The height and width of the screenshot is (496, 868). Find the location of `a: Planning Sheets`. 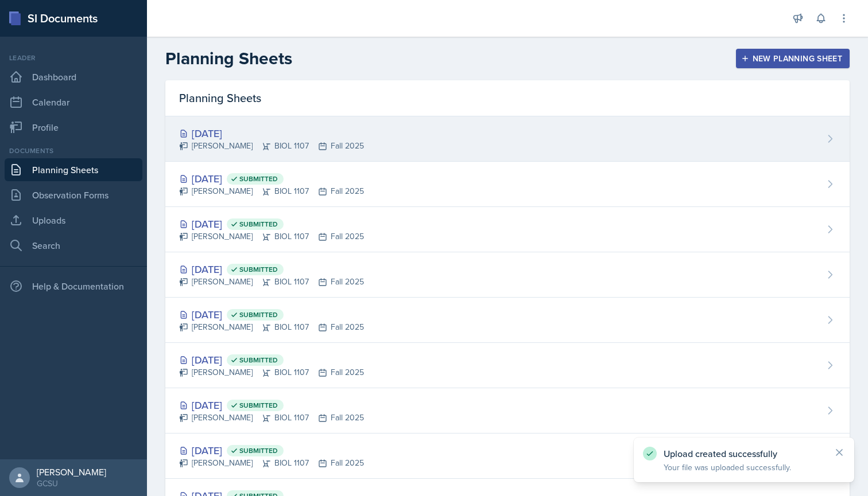

a: Planning Sheets is located at coordinates (74, 170).